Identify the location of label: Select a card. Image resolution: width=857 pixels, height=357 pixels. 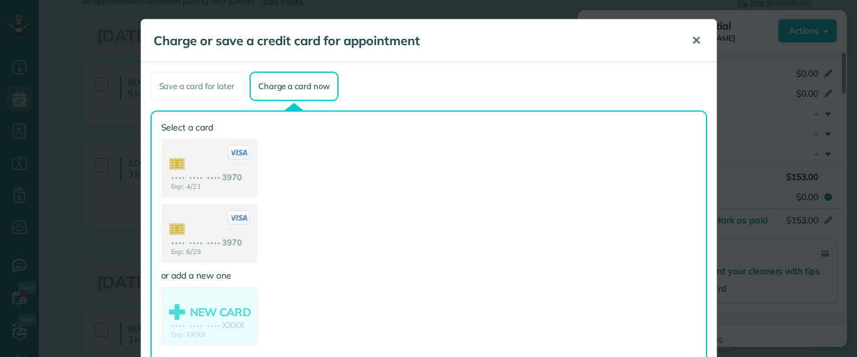
(209, 127).